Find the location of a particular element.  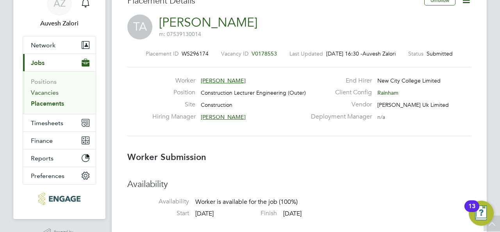

a: Placements is located at coordinates (47, 103).